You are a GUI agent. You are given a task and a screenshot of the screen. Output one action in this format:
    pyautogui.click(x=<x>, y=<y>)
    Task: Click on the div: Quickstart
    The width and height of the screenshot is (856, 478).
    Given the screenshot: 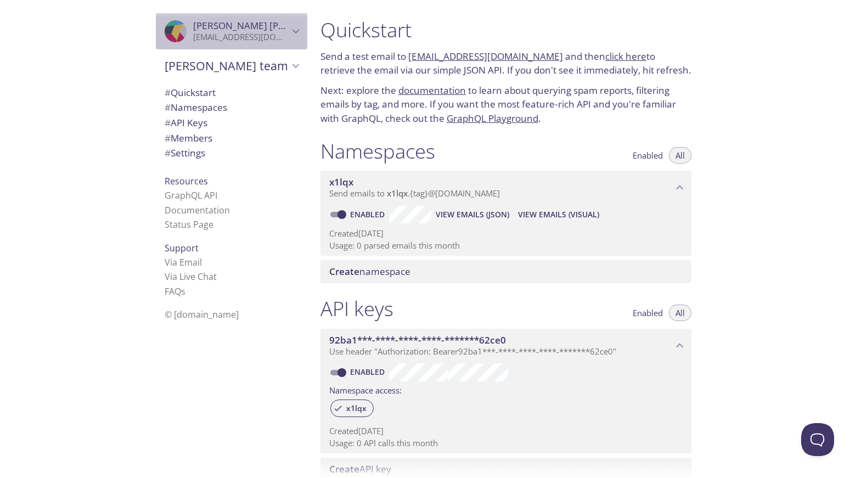 What is the action you would take?
    pyautogui.click(x=232, y=93)
    